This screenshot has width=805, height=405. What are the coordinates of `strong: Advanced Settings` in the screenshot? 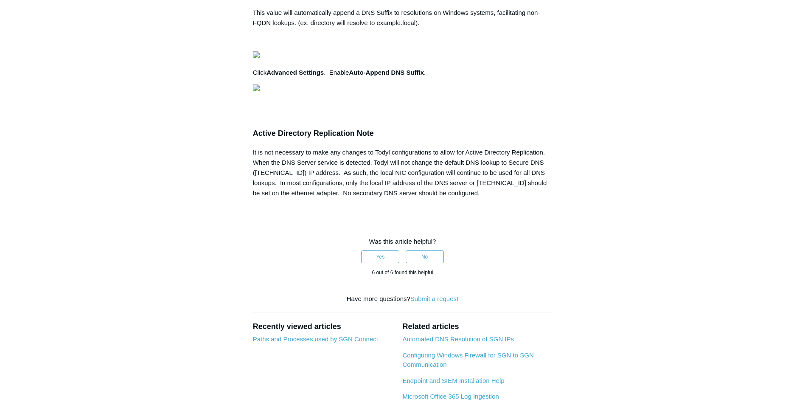 It's located at (295, 72).